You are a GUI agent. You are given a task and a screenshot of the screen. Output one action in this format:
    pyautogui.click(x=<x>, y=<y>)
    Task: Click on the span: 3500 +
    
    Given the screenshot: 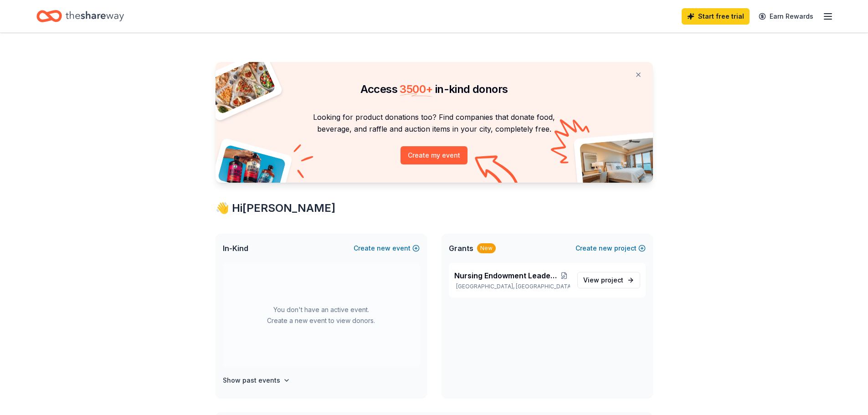 What is the action you would take?
    pyautogui.click(x=416, y=89)
    